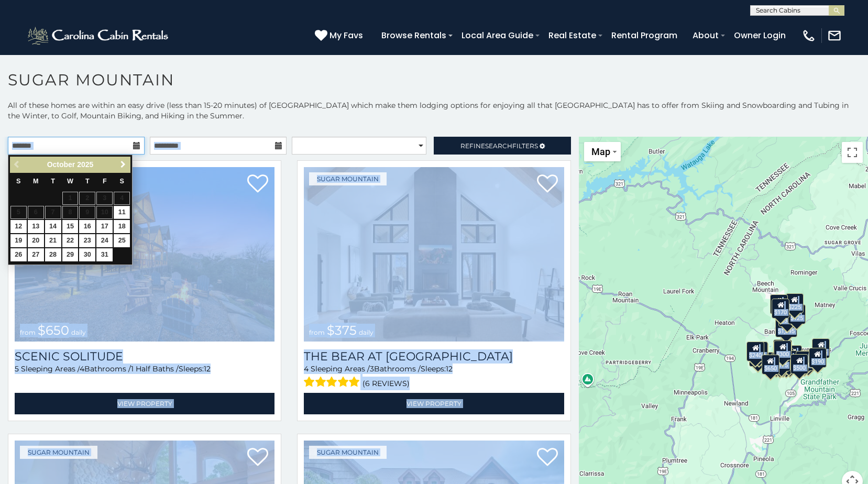  What do you see at coordinates (781, 362) in the screenshot?
I see `div: $175` at bounding box center [781, 362].